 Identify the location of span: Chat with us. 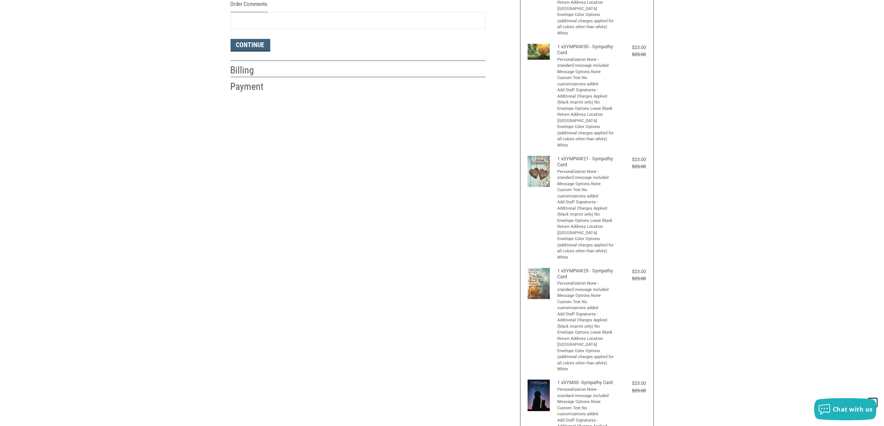
(853, 409).